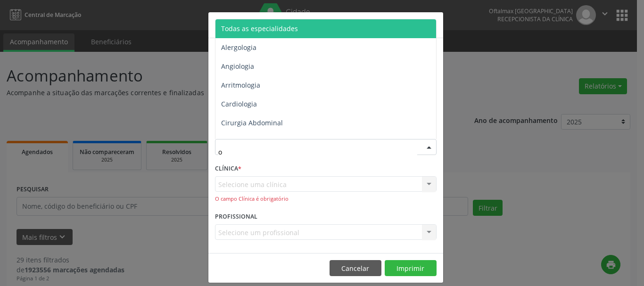 This screenshot has height=286, width=644. I want to click on button: Cancelar, so click(355, 268).